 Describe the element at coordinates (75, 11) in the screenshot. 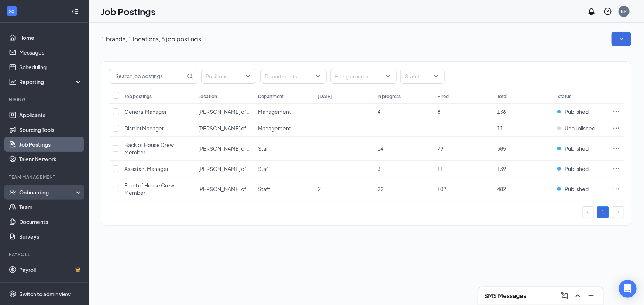

I see `svg: Collapse` at that location.